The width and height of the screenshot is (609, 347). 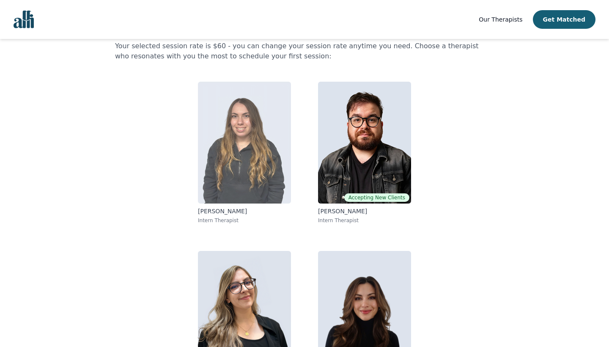 I want to click on a: Get Matched, so click(x=564, y=19).